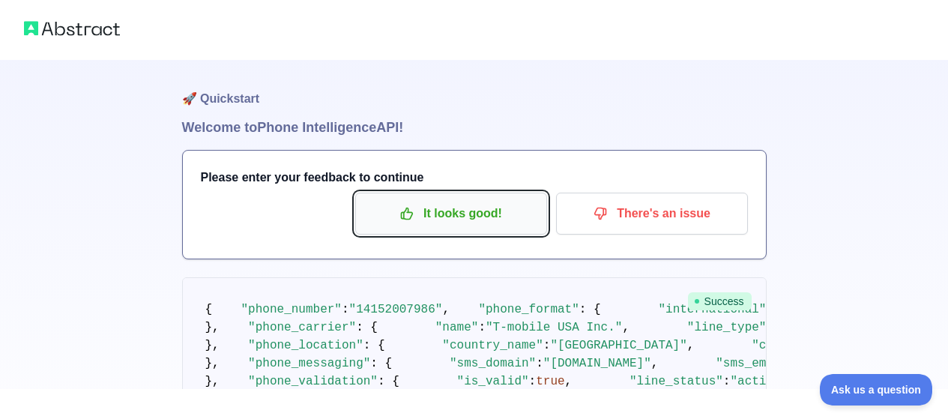 This screenshot has height=413, width=948. Describe the element at coordinates (712, 310) in the screenshot. I see `span: "international"` at that location.